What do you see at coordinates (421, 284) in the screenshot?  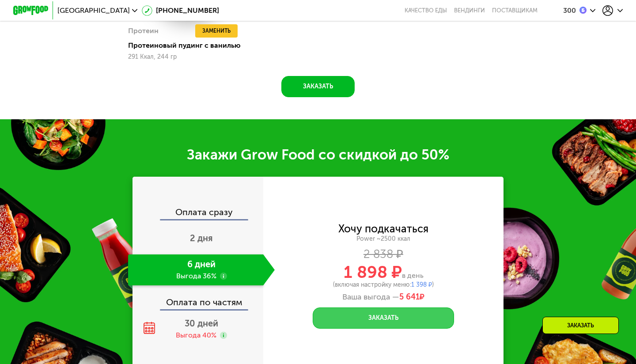 I see `span: 1 398 ₽` at bounding box center [421, 284].